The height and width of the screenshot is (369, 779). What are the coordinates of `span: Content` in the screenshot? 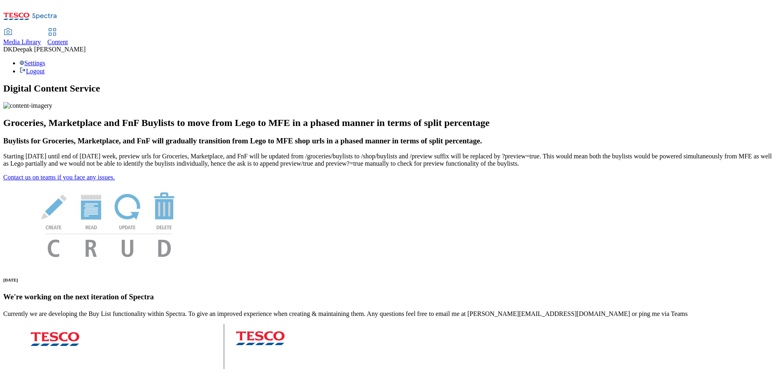 It's located at (58, 42).